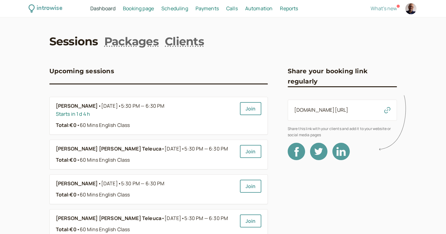  Describe the element at coordinates (131, 41) in the screenshot. I see `a: Packages` at that location.